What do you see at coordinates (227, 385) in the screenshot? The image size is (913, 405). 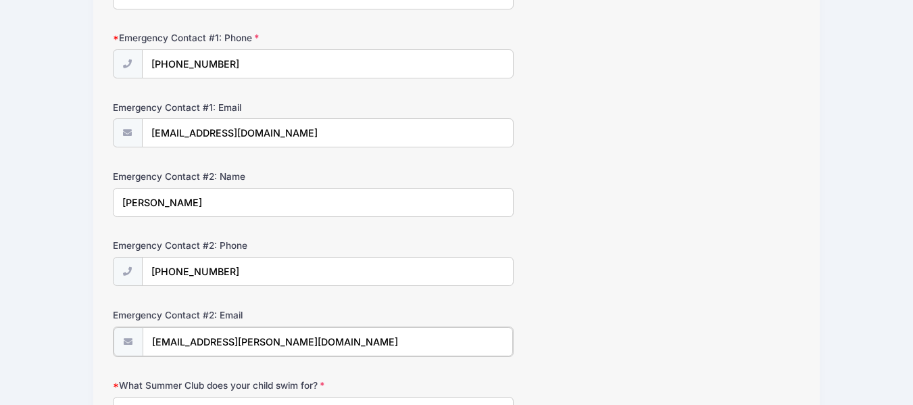 I see `label: What Summer Club does your child swim for?` at bounding box center [227, 385].